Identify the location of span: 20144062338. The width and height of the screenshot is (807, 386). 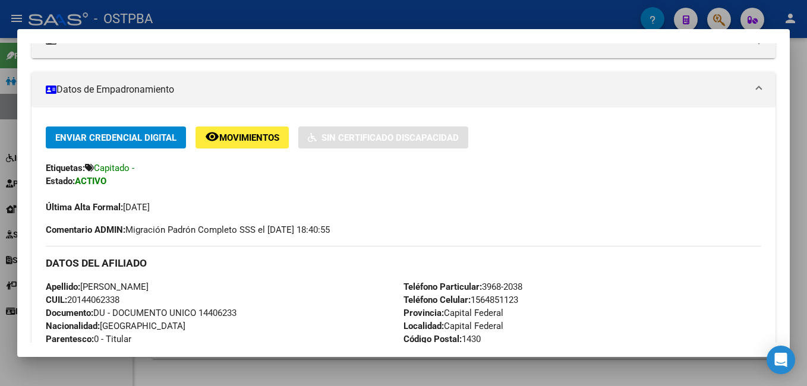
(83, 300).